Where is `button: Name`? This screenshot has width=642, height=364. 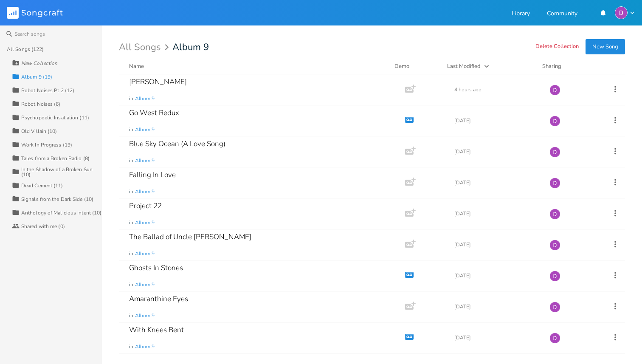
button: Name is located at coordinates (257, 66).